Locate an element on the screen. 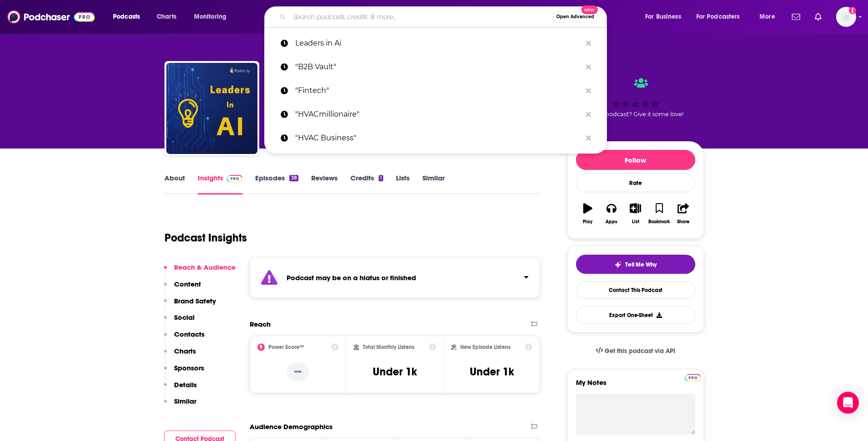 Image resolution: width=868 pixels, height=441 pixels. a: "HVACmillionaire" is located at coordinates (436, 114).